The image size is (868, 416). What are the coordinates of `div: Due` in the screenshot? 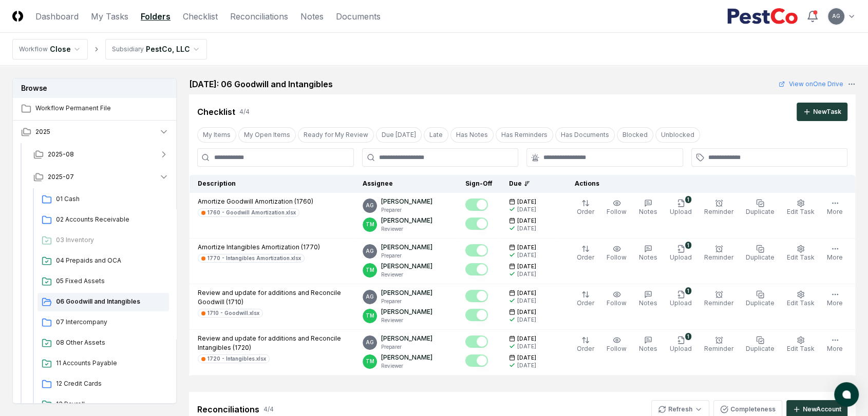 It's located at (530, 184).